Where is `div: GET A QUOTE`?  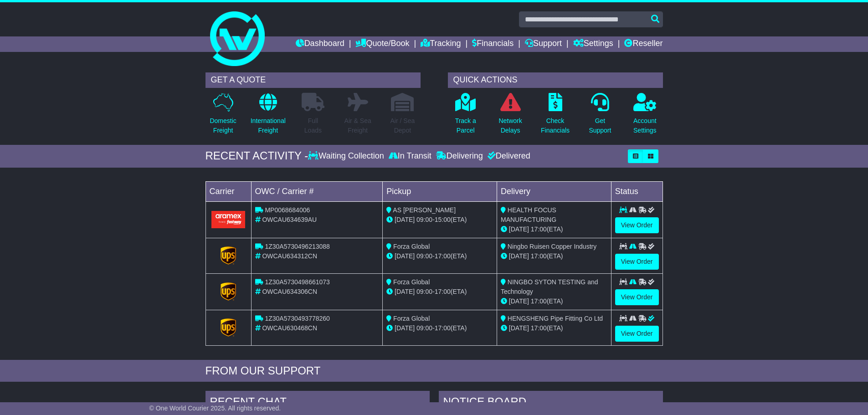 div: GET A QUOTE is located at coordinates (313, 80).